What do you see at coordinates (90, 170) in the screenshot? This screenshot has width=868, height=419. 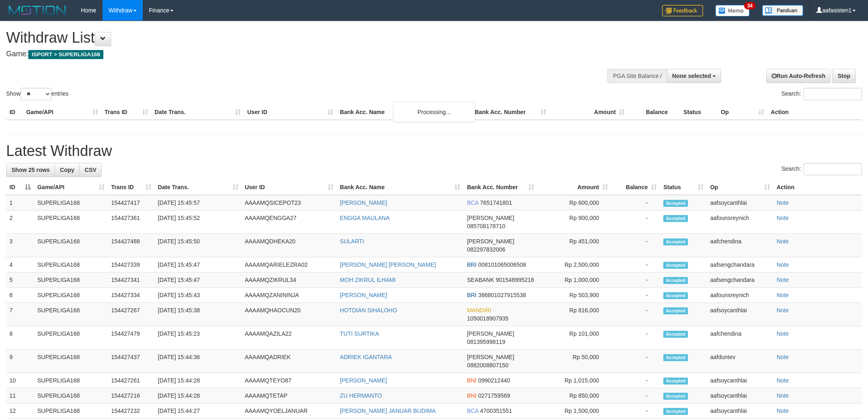 I see `span: CSV` at bounding box center [90, 170].